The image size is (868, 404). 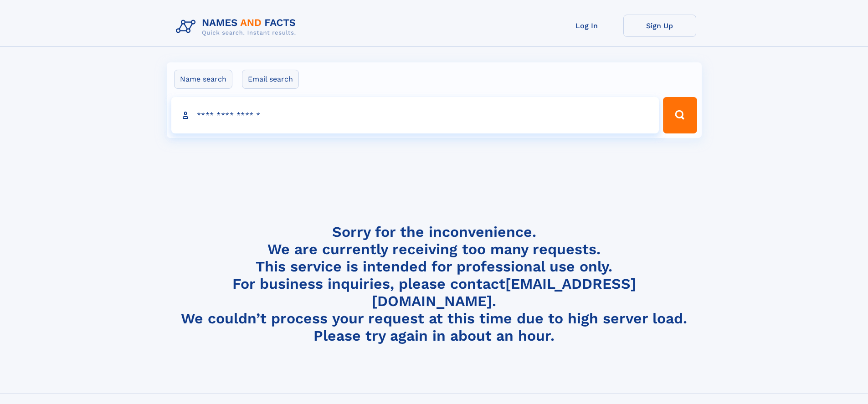 What do you see at coordinates (415, 115) in the screenshot?
I see `input: search input` at bounding box center [415, 115].